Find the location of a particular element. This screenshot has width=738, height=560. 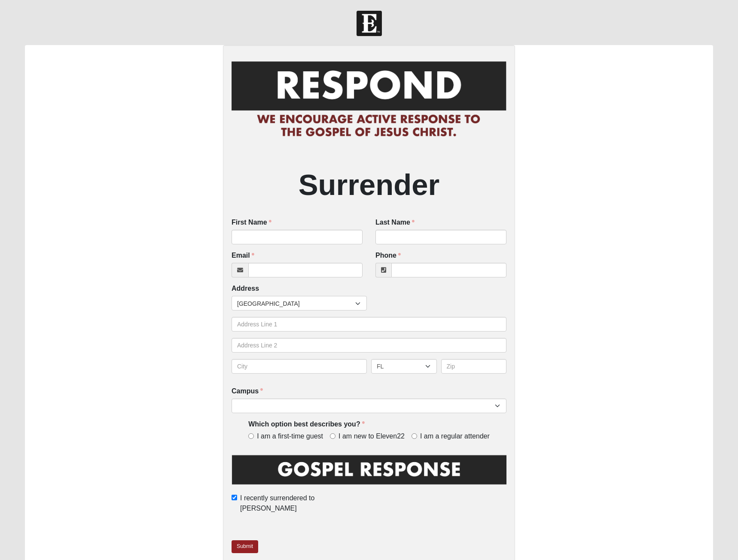

input: I am a first-time guest is located at coordinates (251, 436).